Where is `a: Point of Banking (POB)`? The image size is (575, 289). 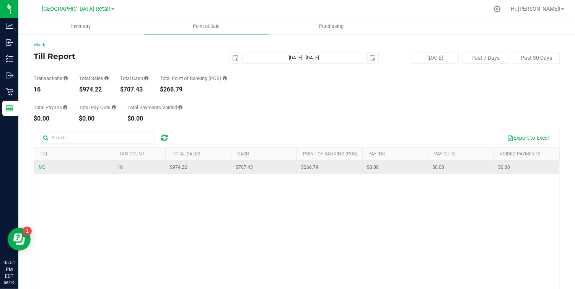 a: Point of Banking (POB) is located at coordinates (330, 154).